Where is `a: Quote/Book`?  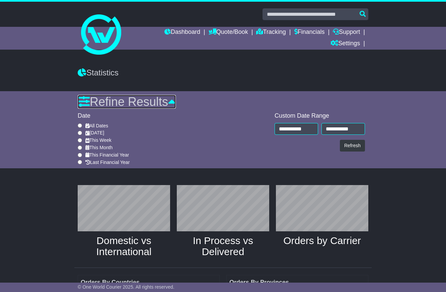
a: Quote/Book is located at coordinates (229, 33).